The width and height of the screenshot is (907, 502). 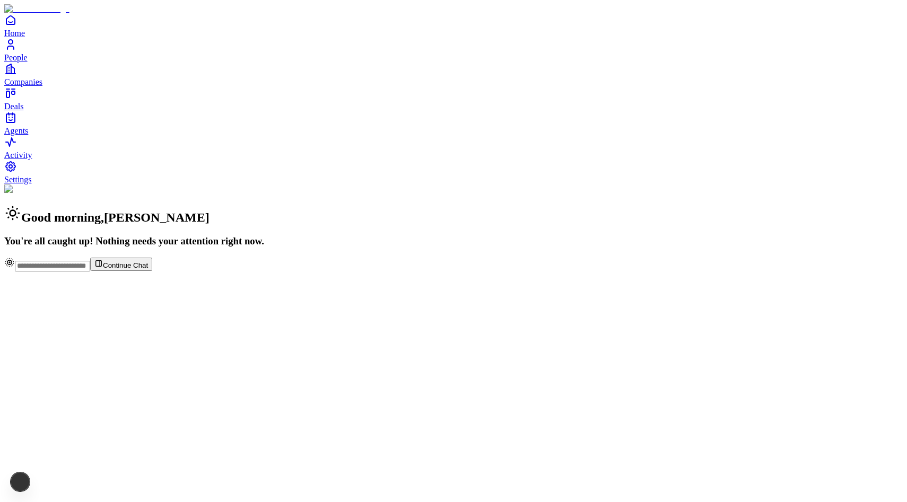 What do you see at coordinates (453, 74) in the screenshot?
I see `a: Companies` at bounding box center [453, 74].